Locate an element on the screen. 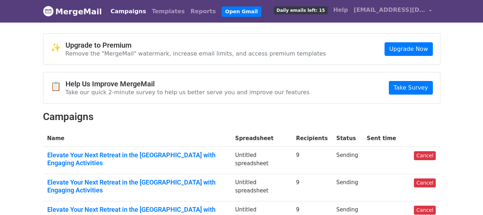  a: MergeMail is located at coordinates (72, 11).